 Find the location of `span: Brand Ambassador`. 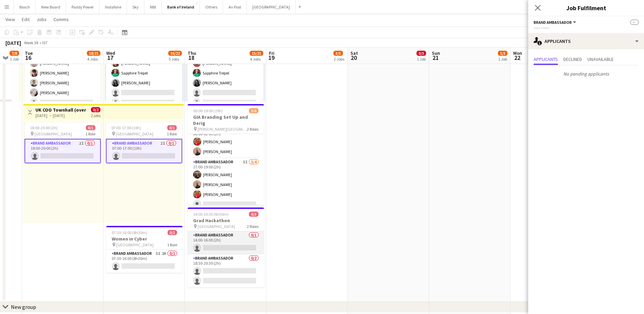

span: Brand Ambassador is located at coordinates (553, 22).